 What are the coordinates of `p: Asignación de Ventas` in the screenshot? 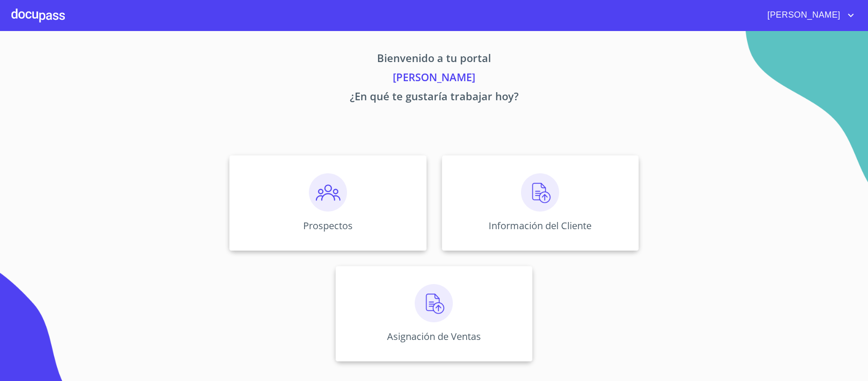 It's located at (434, 336).